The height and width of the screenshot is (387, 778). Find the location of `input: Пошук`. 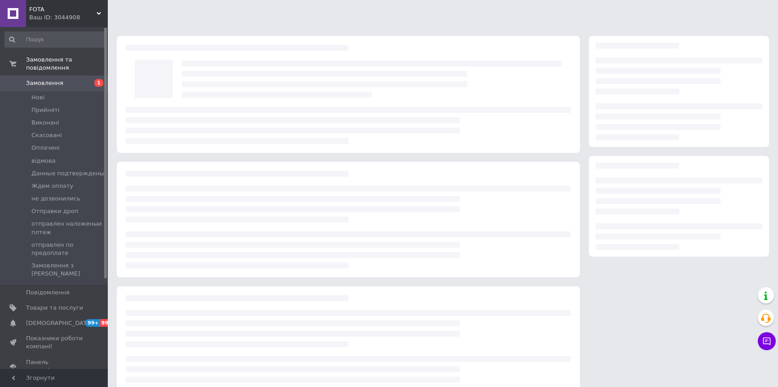

input: Пошук is located at coordinates (55, 40).